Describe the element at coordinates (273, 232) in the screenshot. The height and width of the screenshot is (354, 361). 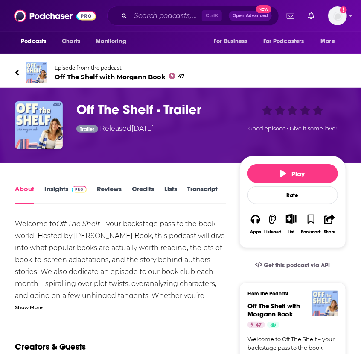
I see `div: Listened` at that location.